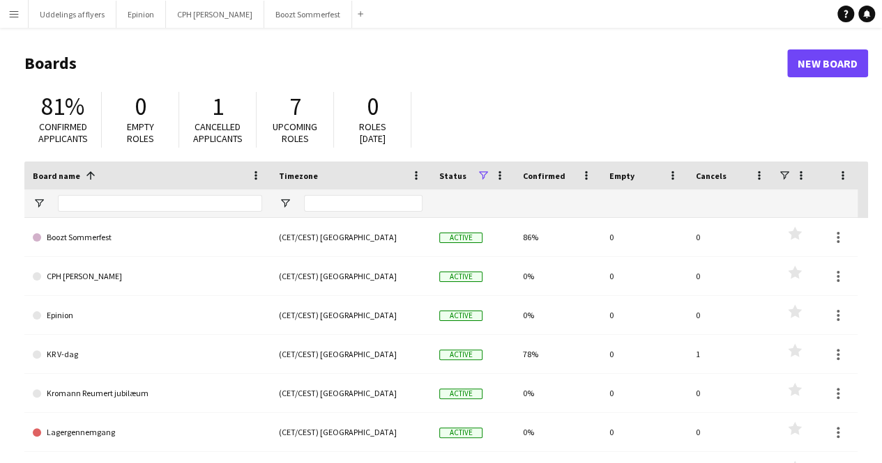 The width and height of the screenshot is (882, 463). Describe the element at coordinates (63, 132) in the screenshot. I see `span: Confirmed applicants` at that location.